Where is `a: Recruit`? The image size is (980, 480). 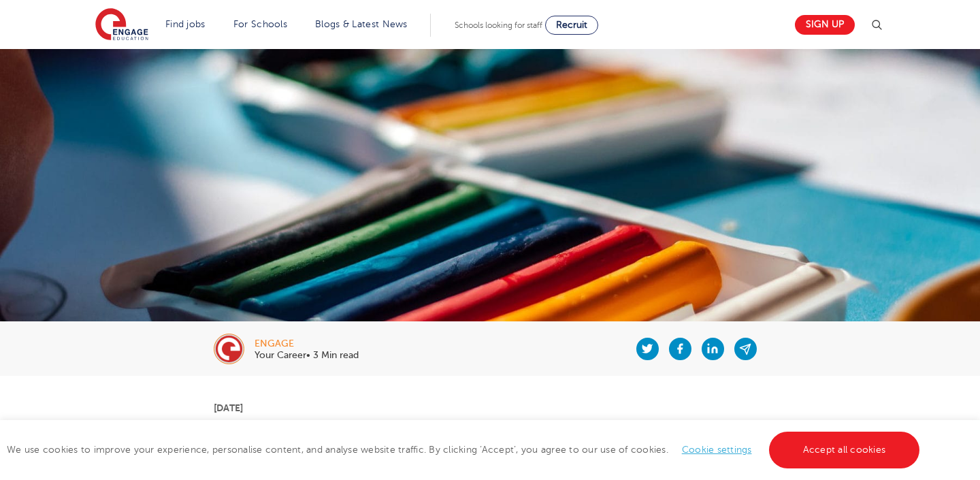 a: Recruit is located at coordinates (572, 25).